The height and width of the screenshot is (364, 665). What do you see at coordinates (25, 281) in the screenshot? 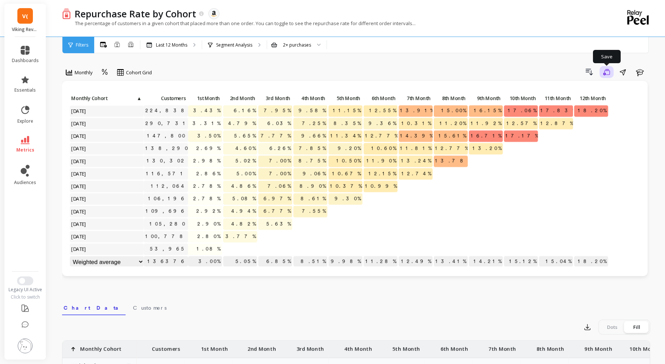
I see `button: Switch to New UI` at bounding box center [25, 281].